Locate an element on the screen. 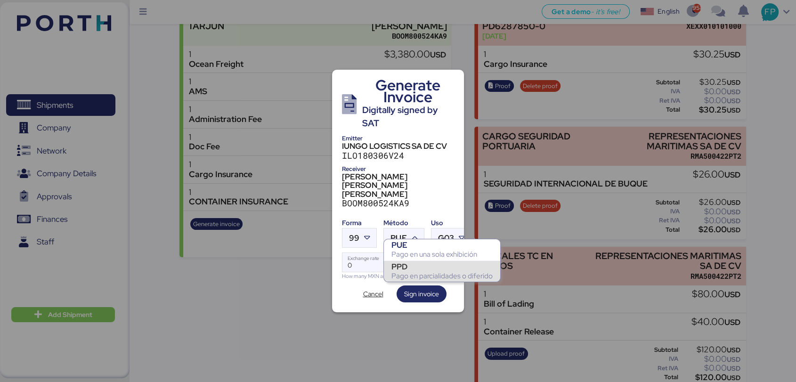  div: Método is located at coordinates (404, 223).